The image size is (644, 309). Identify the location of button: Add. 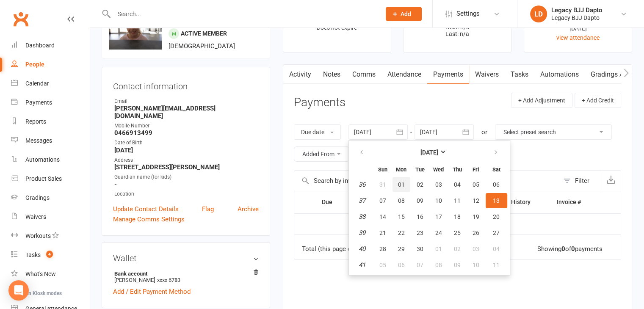
(404, 14).